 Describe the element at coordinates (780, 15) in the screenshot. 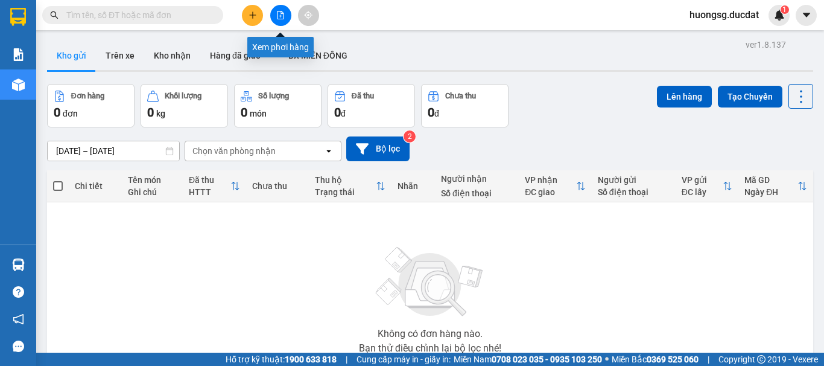

I see `img: icon-new-feature` at that location.